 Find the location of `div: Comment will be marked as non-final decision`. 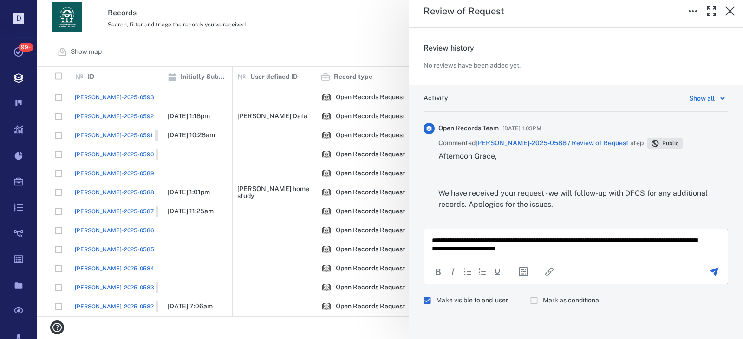

div: Comment will be marked as non-final decision is located at coordinates (569, 301).